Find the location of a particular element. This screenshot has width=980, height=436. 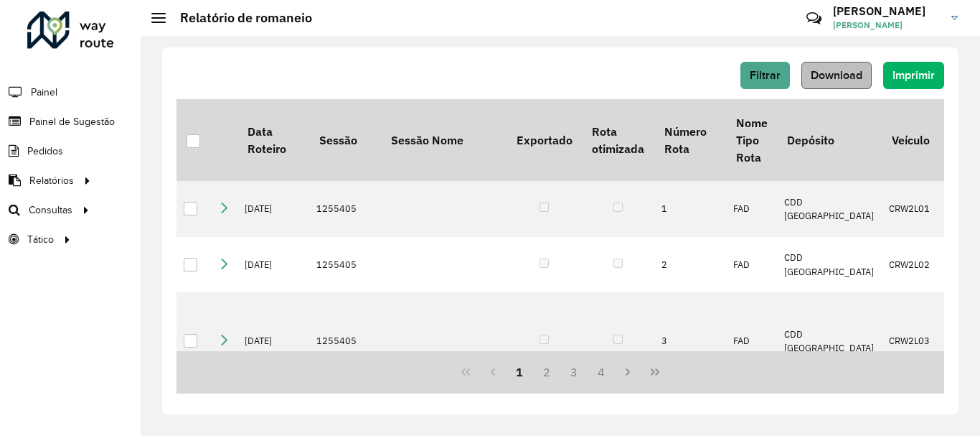

th: Sessão Nome is located at coordinates (443, 140).